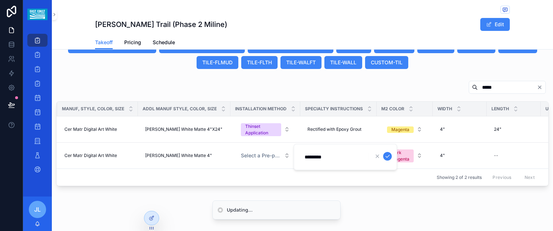  I want to click on span: Showing 2 of 2 results, so click(459, 178).